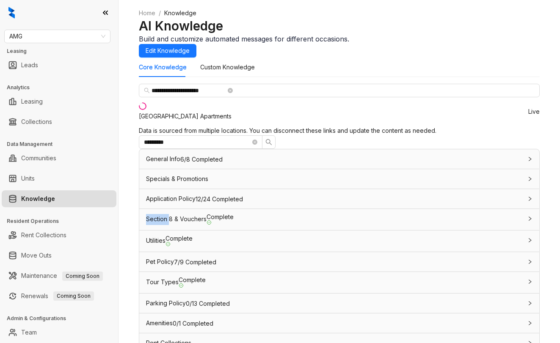 This screenshot has height=343, width=560. Describe the element at coordinates (29, 333) in the screenshot. I see `a: Team` at that location.